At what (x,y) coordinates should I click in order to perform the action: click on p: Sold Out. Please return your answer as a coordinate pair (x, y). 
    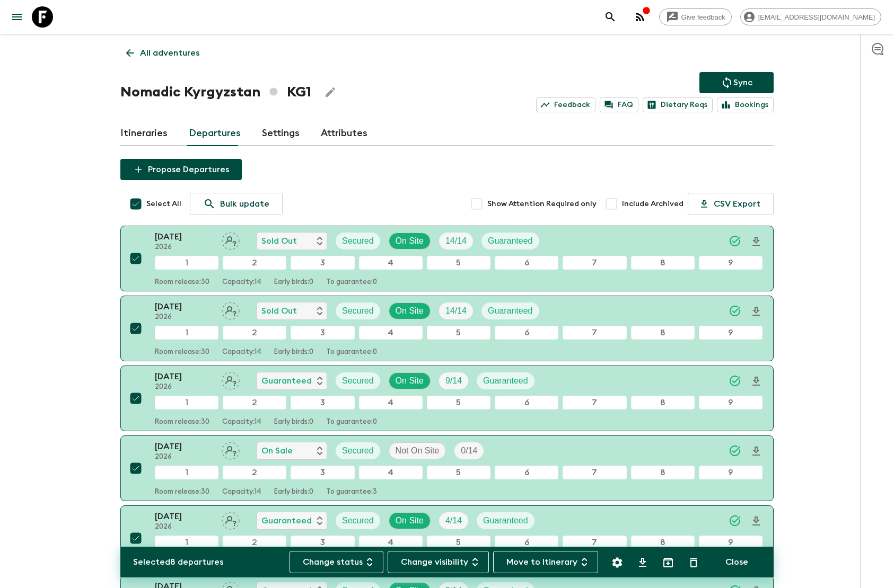
    Looking at the image, I should click on (279, 311).